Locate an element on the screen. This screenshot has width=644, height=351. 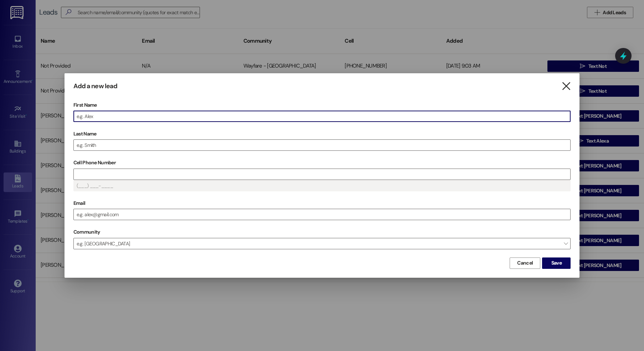
input: e.g. Alex is located at coordinates (322, 116).